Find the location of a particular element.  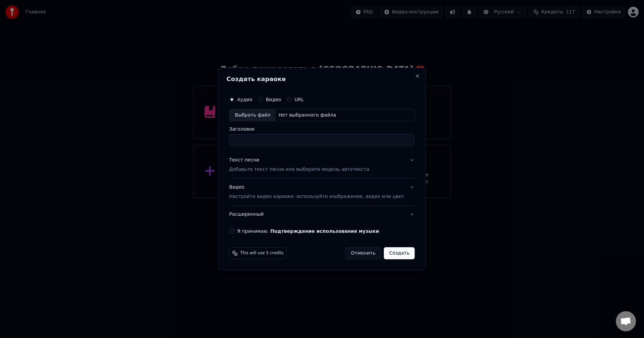

button: Текст песниДобавьте текст песни или выберите модель автотекста is located at coordinates (322, 165).